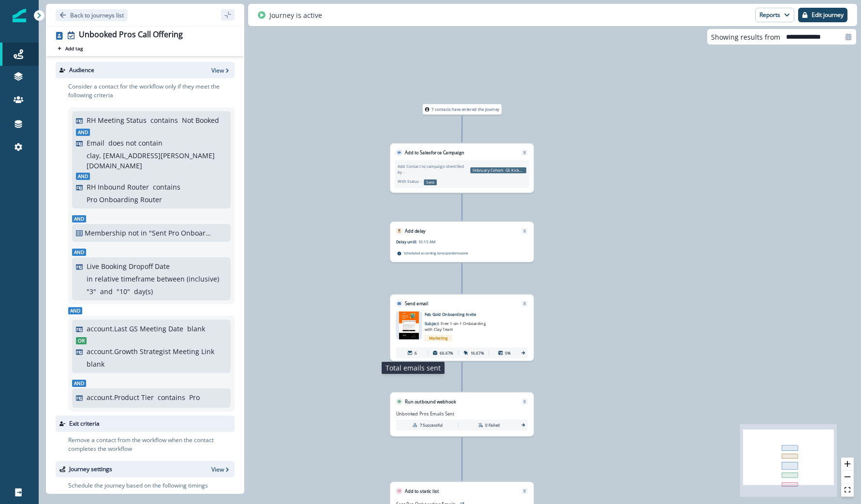  Describe the element at coordinates (200, 120) in the screenshot. I see `p: Not Booked` at that location.